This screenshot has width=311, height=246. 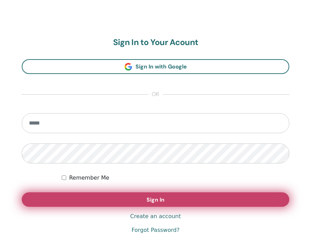 What do you see at coordinates (155, 67) in the screenshot?
I see `a: Sign In with Google` at bounding box center [155, 67].